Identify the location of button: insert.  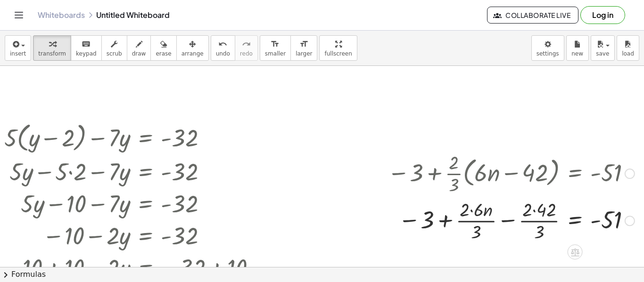
(18, 48).